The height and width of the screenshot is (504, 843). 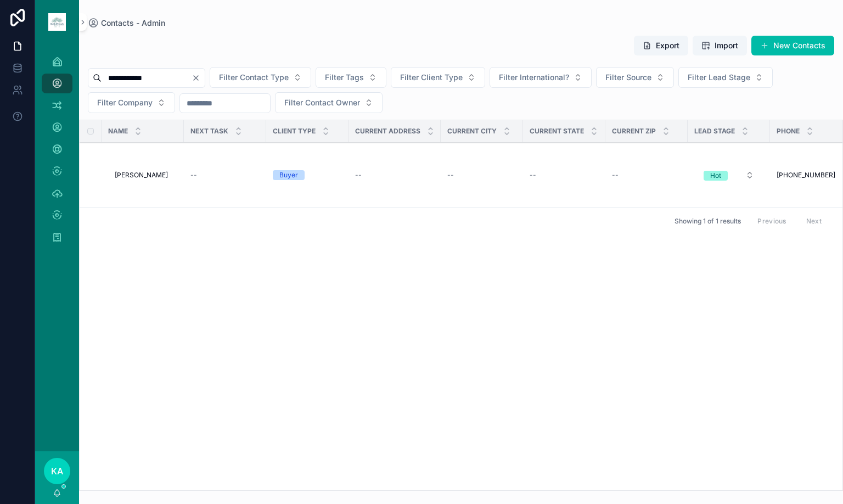 What do you see at coordinates (254, 77) in the screenshot?
I see `span: Filter Contact Type` at bounding box center [254, 77].